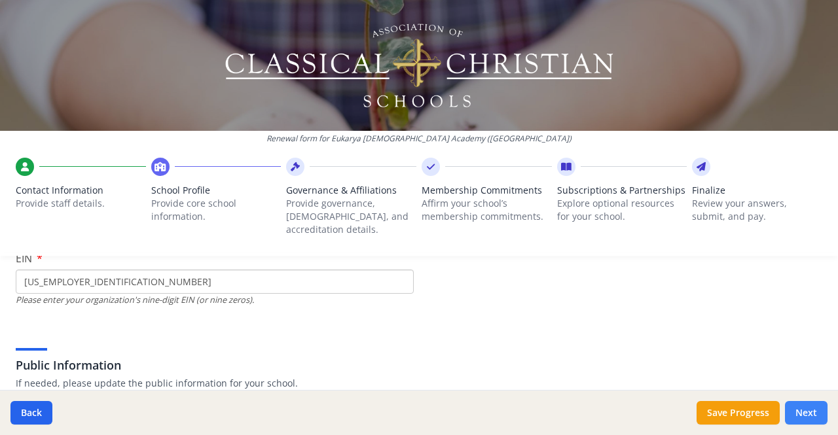 The width and height of the screenshot is (838, 435). What do you see at coordinates (351, 191) in the screenshot?
I see `span: Governance & Affiliations` at bounding box center [351, 191].